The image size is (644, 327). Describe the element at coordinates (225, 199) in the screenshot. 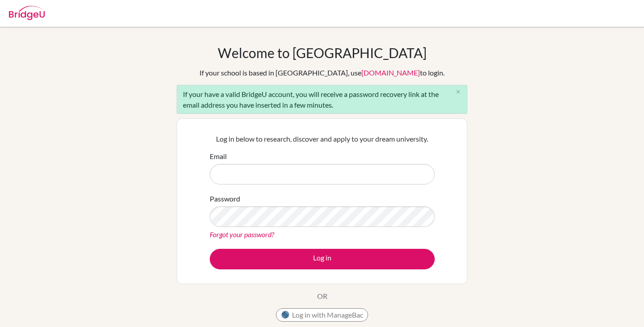

I see `label: Password` at that location.